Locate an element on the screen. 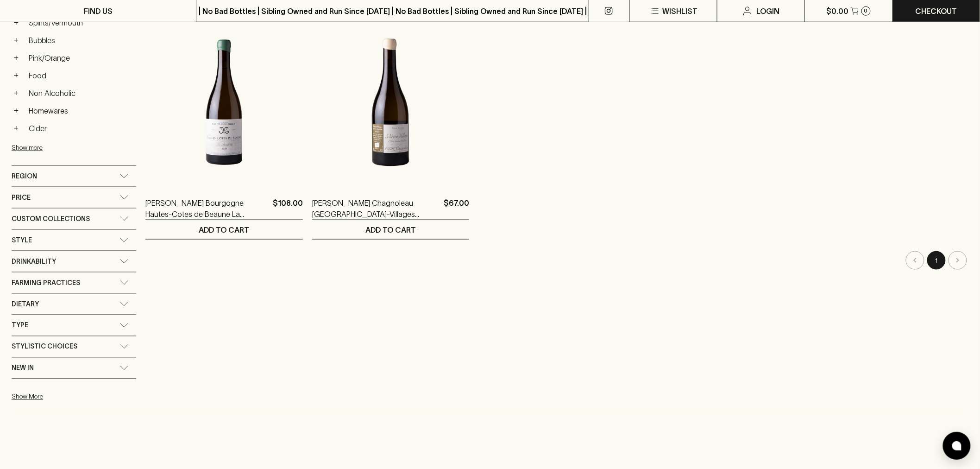 The width and height of the screenshot is (980, 469). a: Food is located at coordinates (80, 76).